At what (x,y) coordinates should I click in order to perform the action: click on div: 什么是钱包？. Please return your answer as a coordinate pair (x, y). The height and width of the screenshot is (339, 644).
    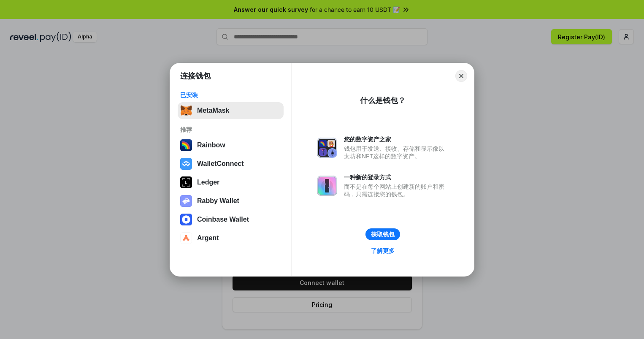
    Looking at the image, I should click on (383, 100).